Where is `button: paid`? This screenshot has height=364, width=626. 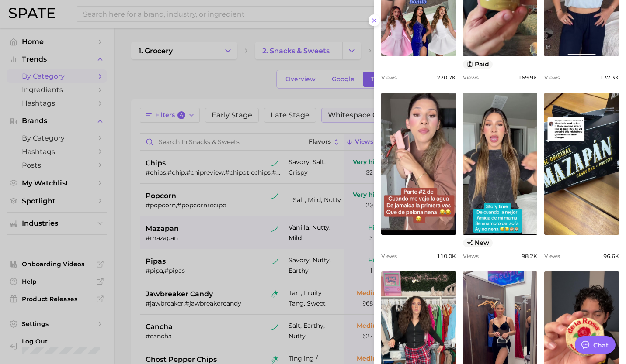
button: paid is located at coordinates (477, 64).